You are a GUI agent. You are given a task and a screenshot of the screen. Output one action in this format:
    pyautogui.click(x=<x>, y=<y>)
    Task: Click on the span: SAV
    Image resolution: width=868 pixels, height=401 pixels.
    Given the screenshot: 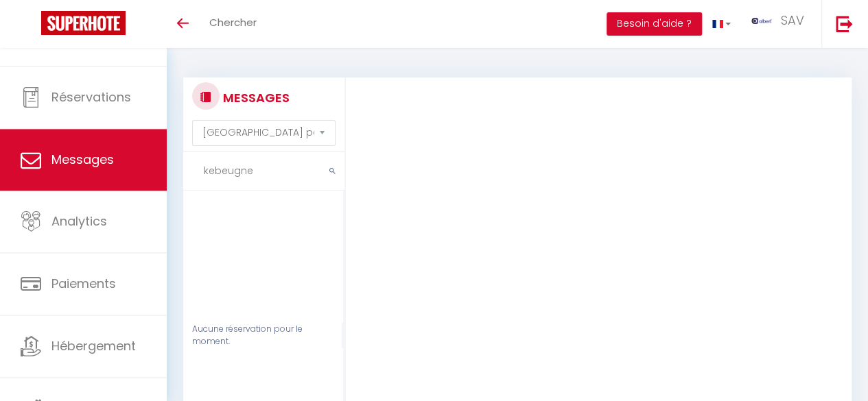 What is the action you would take?
    pyautogui.click(x=792, y=20)
    